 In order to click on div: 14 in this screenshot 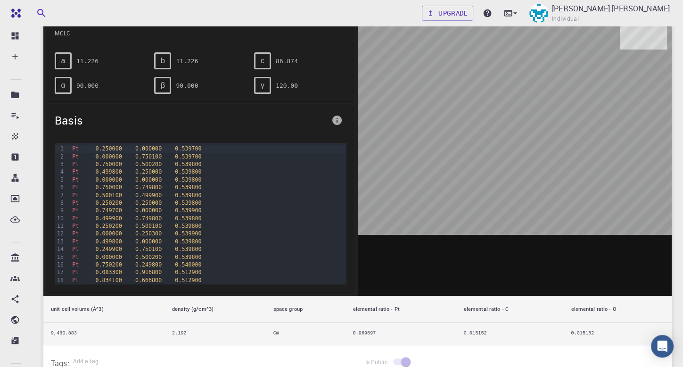, I will do `click(60, 249)`.